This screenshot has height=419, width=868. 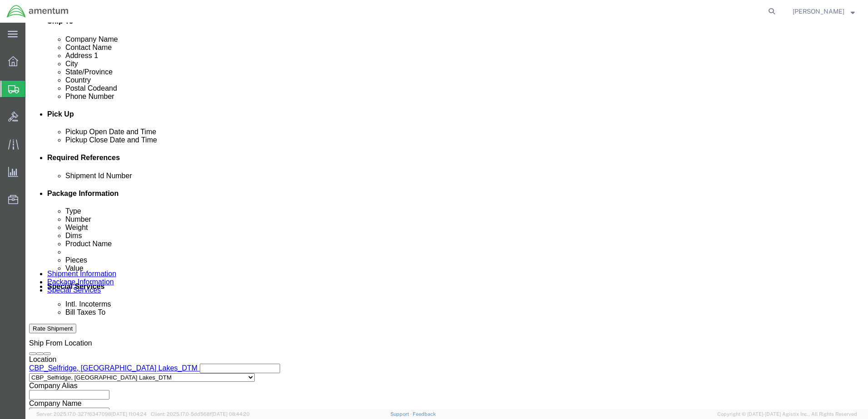 What do you see at coordinates (424, 414) in the screenshot?
I see `a: Feedback` at bounding box center [424, 414].